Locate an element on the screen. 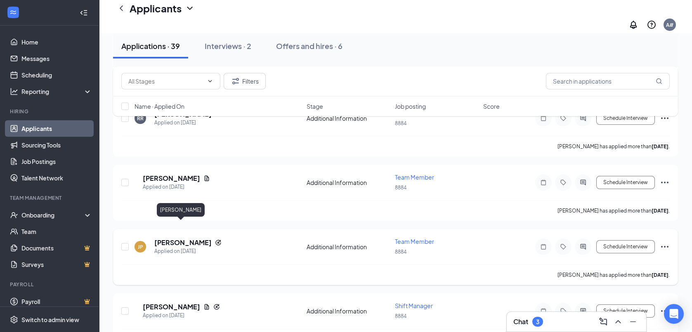 This screenshot has width=692, height=332. div: Onboarding is located at coordinates (53, 215).